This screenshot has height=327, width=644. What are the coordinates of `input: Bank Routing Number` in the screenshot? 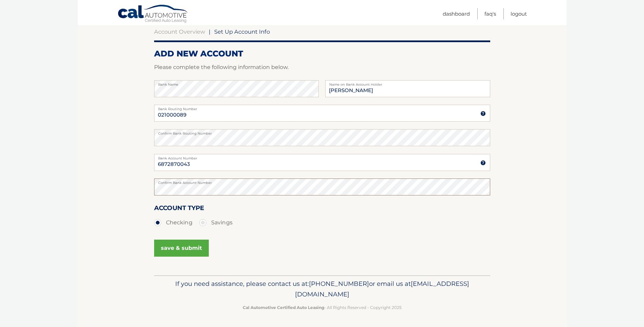 It's located at (322, 113).